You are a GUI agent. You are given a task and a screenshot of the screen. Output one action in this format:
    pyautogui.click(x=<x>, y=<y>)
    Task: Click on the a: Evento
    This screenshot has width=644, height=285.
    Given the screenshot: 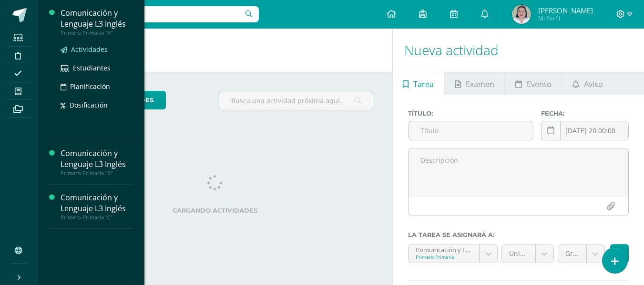 What is the action you would take?
    pyautogui.click(x=533, y=83)
    